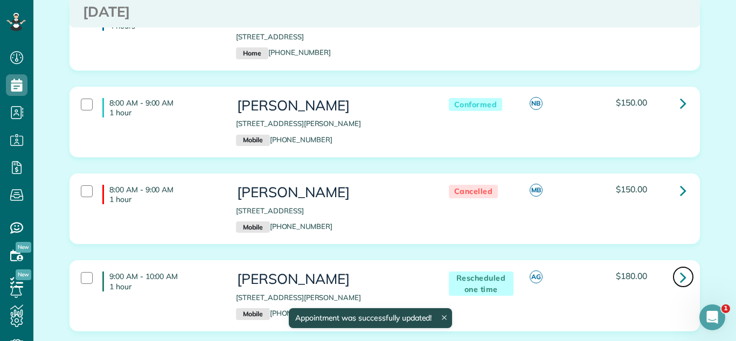  Describe the element at coordinates (481, 283) in the screenshot. I see `span: Rescheduled one time` at that location.